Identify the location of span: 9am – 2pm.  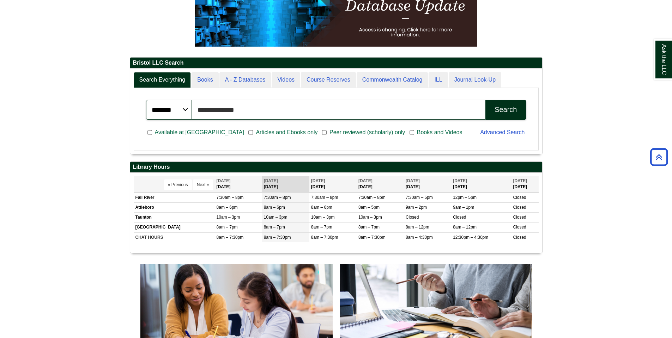
(416, 207).